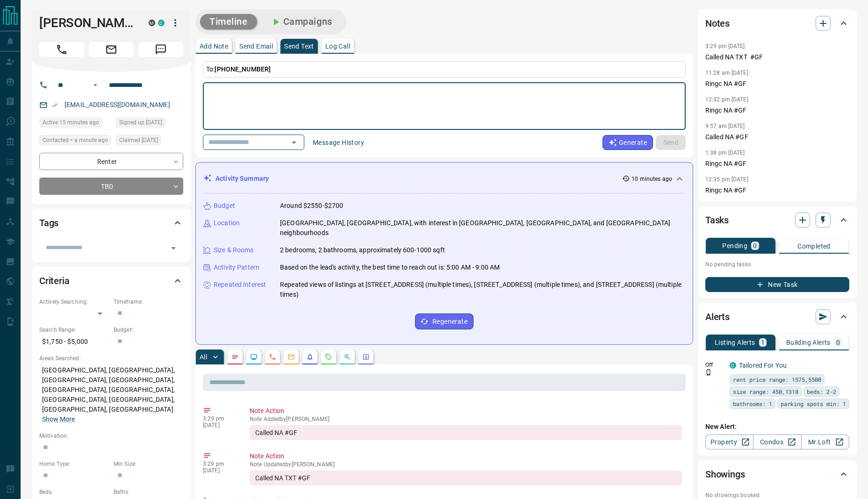 This screenshot has height=499, width=868. Describe the element at coordinates (813, 403) in the screenshot. I see `span: parking spots min: 1` at that location.